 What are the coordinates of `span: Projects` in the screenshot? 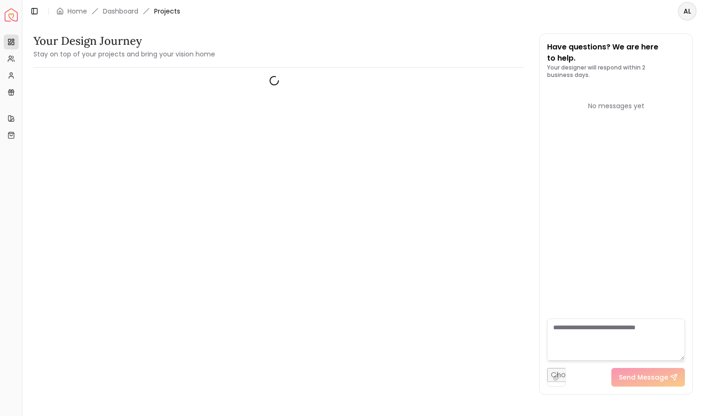 It's located at (167, 11).